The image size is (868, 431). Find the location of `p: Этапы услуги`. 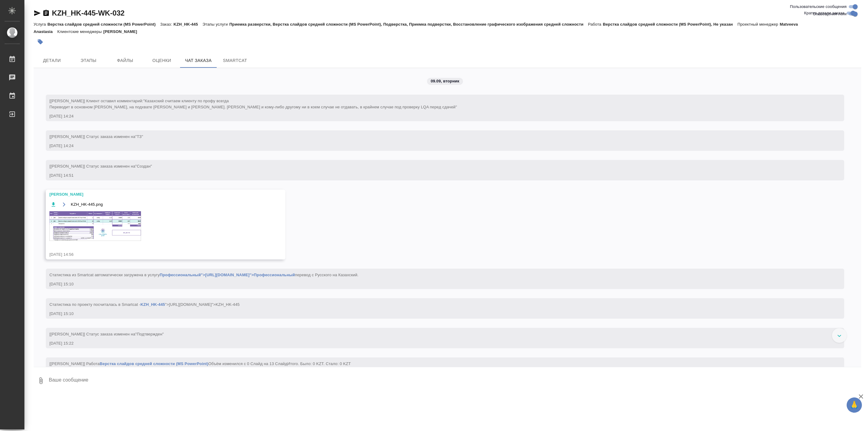

p: Этапы услуги is located at coordinates (216, 24).